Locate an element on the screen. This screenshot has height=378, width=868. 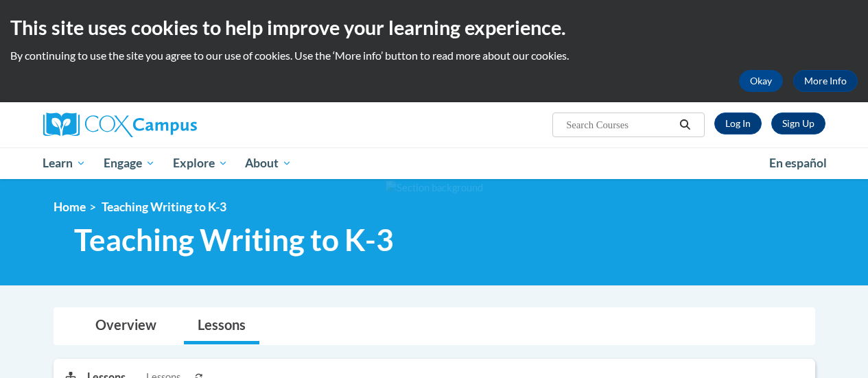
a: More Info is located at coordinates (826, 81).